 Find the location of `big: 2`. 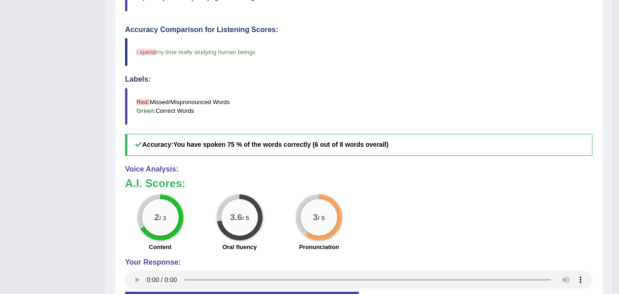

big: 2 is located at coordinates (157, 217).